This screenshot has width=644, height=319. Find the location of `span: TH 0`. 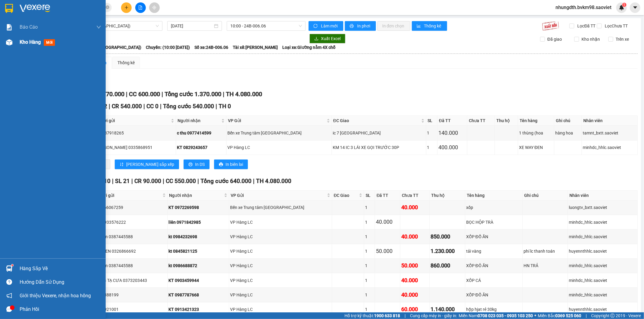

span: TH 0 is located at coordinates (225, 106).